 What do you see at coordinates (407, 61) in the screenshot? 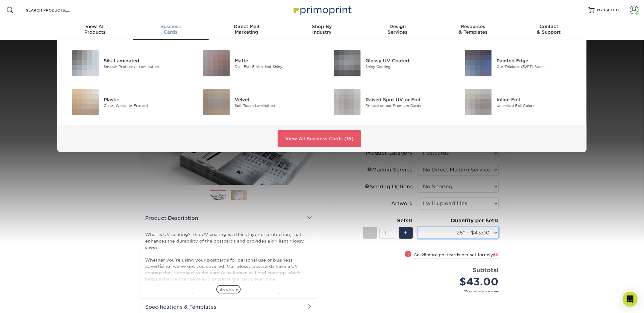
I see `div: Glossy UV Coated` at bounding box center [407, 61].